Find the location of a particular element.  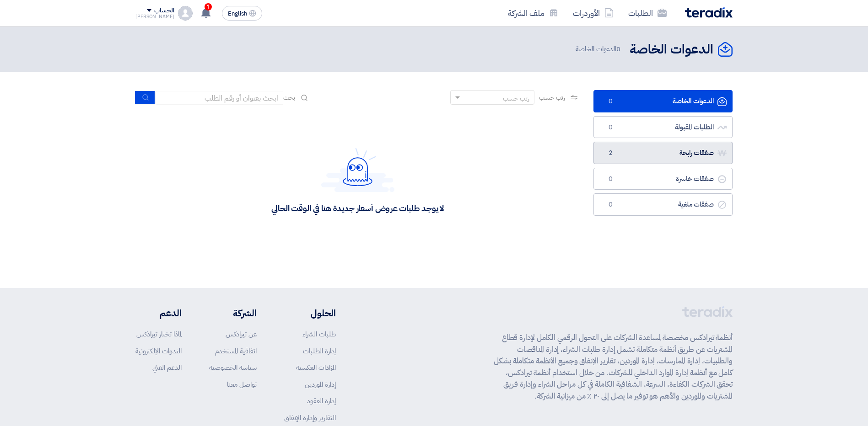

div: رتب حسب is located at coordinates (516, 99).